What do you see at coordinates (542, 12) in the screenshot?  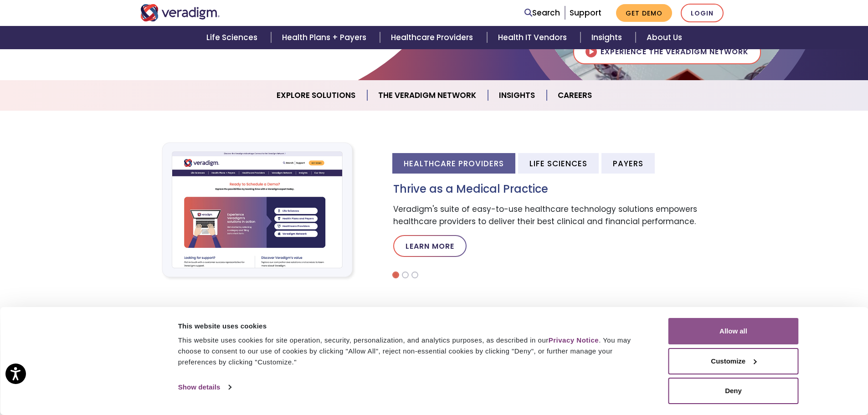 I see `a: Search` at bounding box center [542, 12].